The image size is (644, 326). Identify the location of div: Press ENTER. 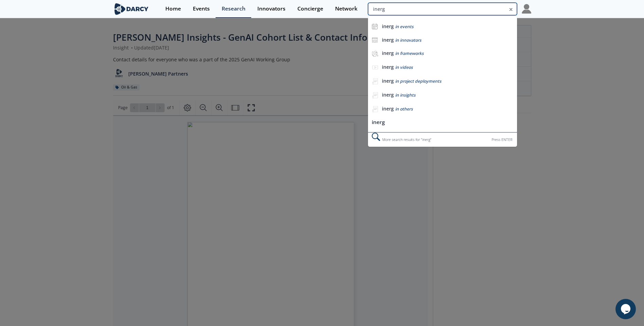
(502, 140).